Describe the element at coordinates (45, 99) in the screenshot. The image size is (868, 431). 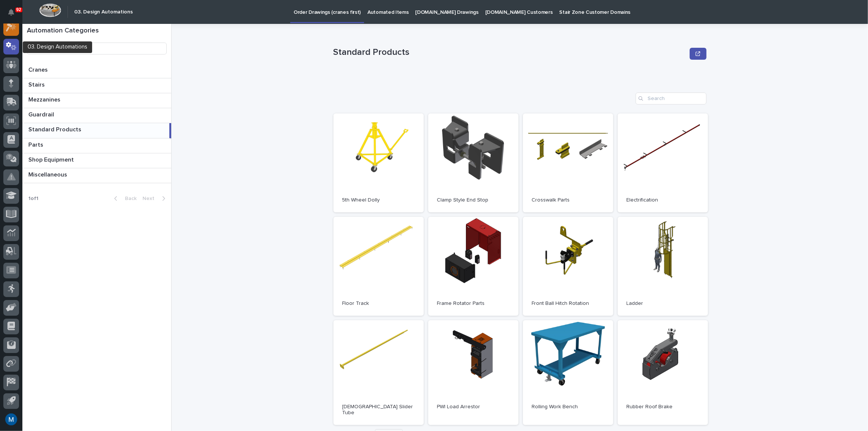
I see `p: Mezzanines` at that location.